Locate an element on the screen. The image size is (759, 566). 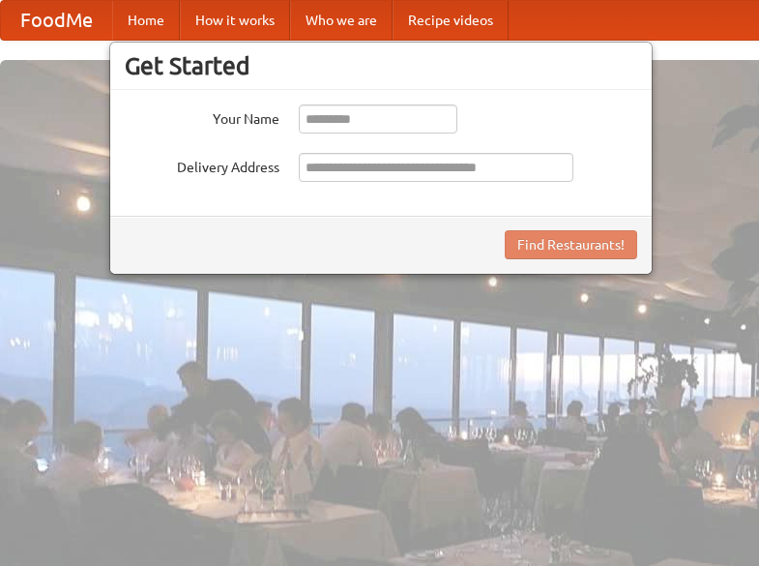
label: Your Name is located at coordinates (202, 116).